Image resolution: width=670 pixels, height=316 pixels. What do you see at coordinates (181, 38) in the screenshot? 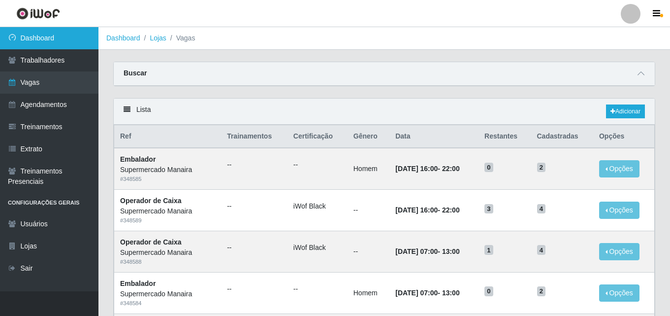
I see `li: Vagas` at bounding box center [181, 38].